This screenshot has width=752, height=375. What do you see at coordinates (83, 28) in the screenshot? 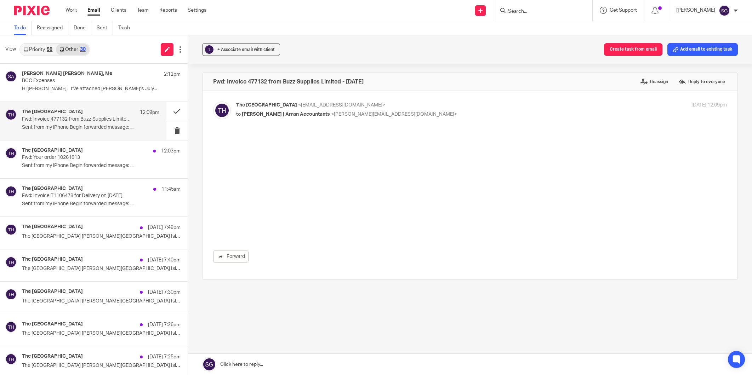
I see `a: Done` at bounding box center [83, 28].